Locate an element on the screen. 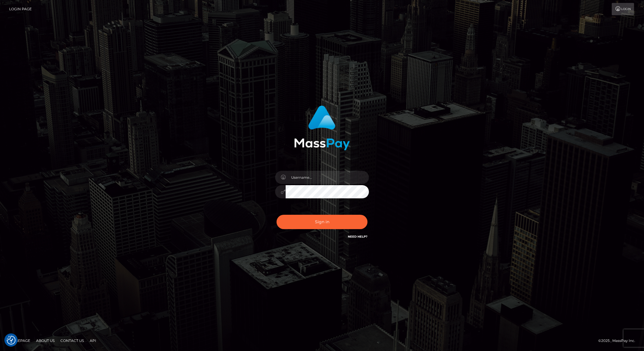 The height and width of the screenshot is (351, 644). a: Homepage is located at coordinates (19, 340).